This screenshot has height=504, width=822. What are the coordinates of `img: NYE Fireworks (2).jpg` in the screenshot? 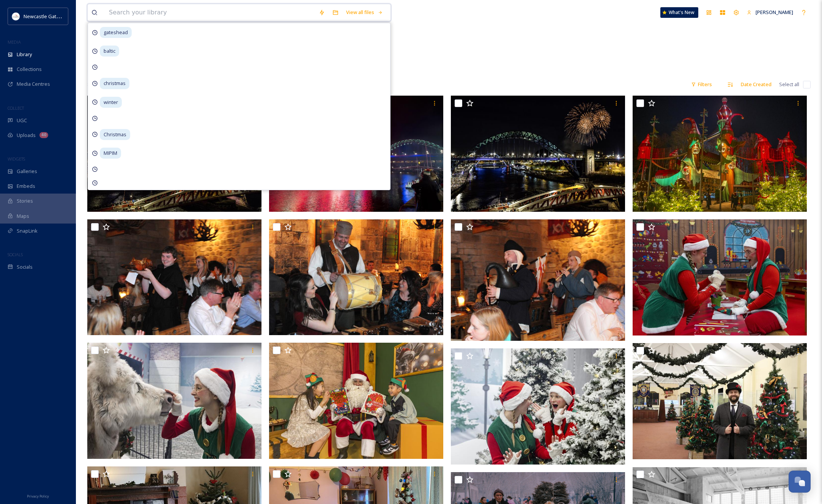 It's located at (174, 153).